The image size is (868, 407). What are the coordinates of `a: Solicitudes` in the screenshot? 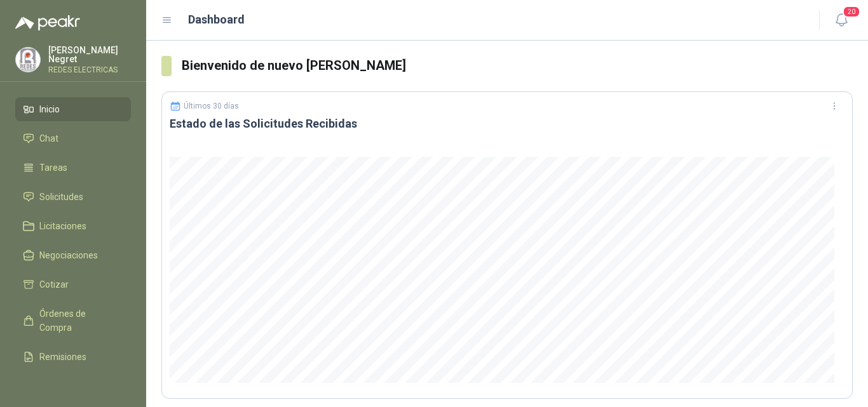 It's located at (73, 197).